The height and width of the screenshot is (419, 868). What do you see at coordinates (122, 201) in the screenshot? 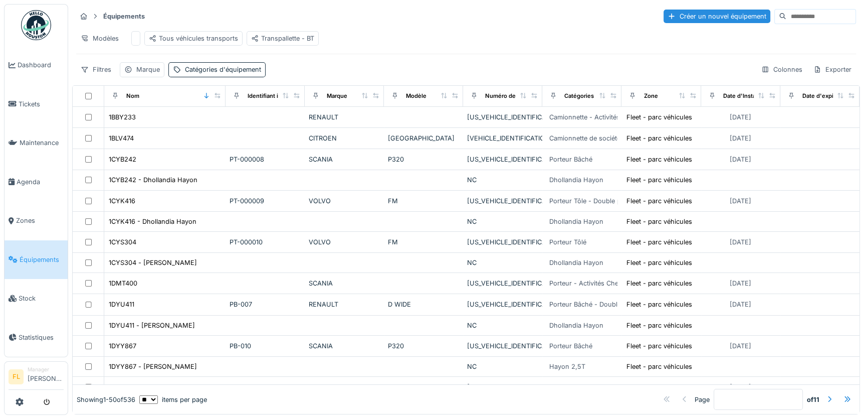
I see `div: 1CYK416` at bounding box center [122, 201].